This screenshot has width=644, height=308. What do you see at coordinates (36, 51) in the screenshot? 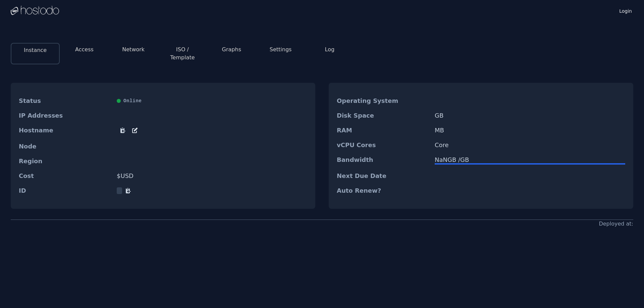
I see `button: Instance` at bounding box center [36, 51].